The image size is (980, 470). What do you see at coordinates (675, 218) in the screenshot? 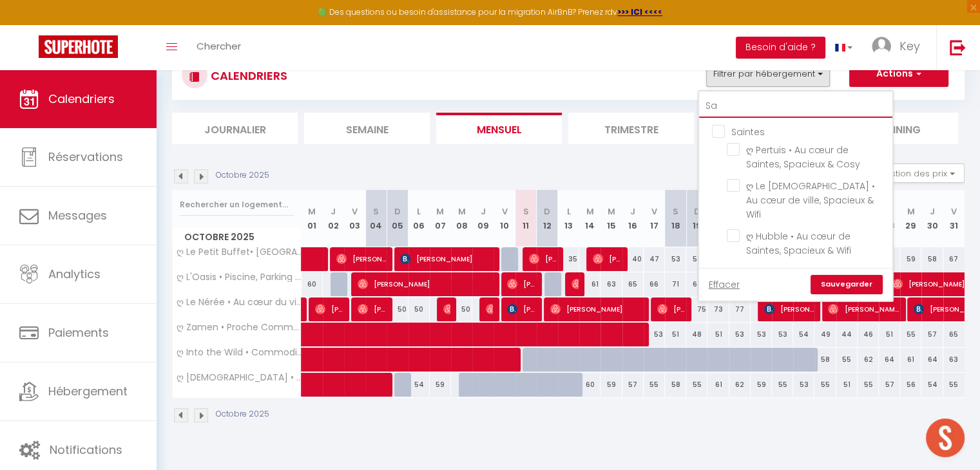
I see `th: 18` at bounding box center [675, 218].